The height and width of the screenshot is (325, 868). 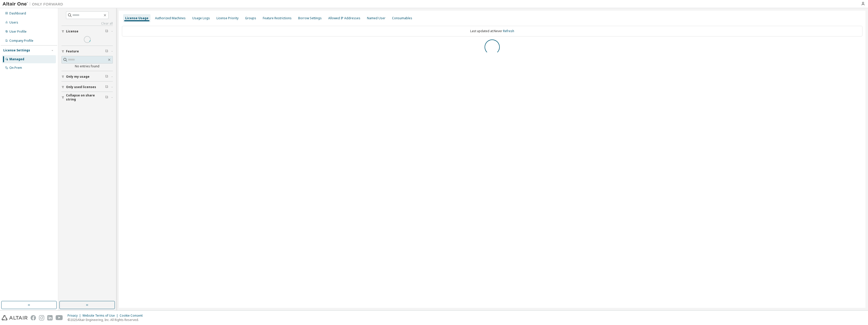 I want to click on div: Consumables, so click(x=402, y=18).